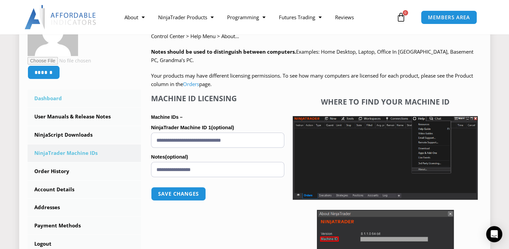 The image size is (509, 249). Describe the element at coordinates (167, 117) in the screenshot. I see `strong: Machine IDs –` at that location.